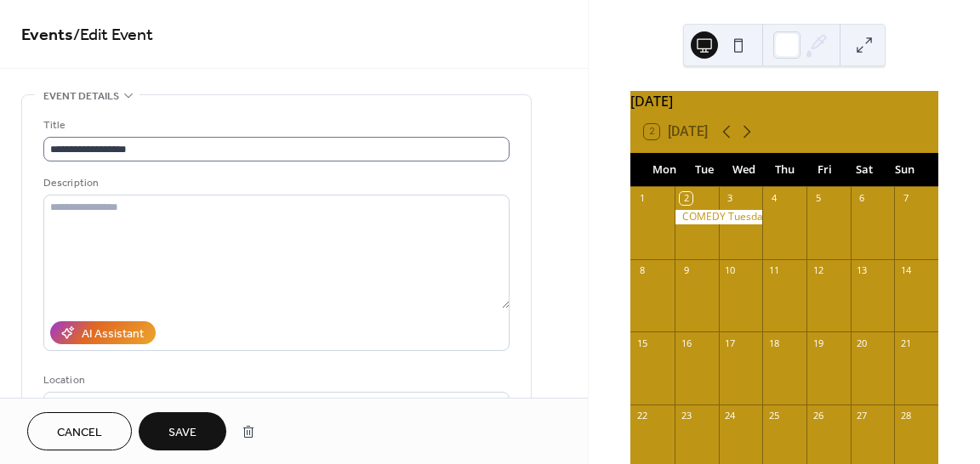 The image size is (980, 464). What do you see at coordinates (182, 431) in the screenshot?
I see `button: Save` at bounding box center [182, 431].